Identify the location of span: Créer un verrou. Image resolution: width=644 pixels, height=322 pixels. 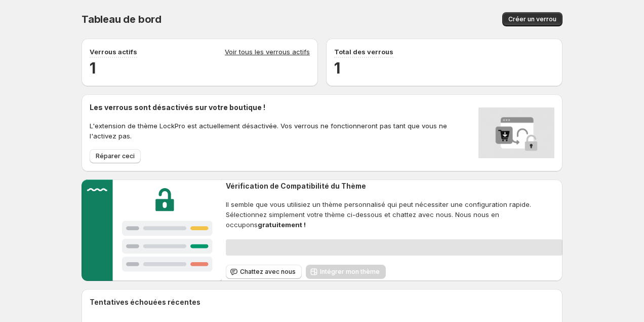
(532, 19).